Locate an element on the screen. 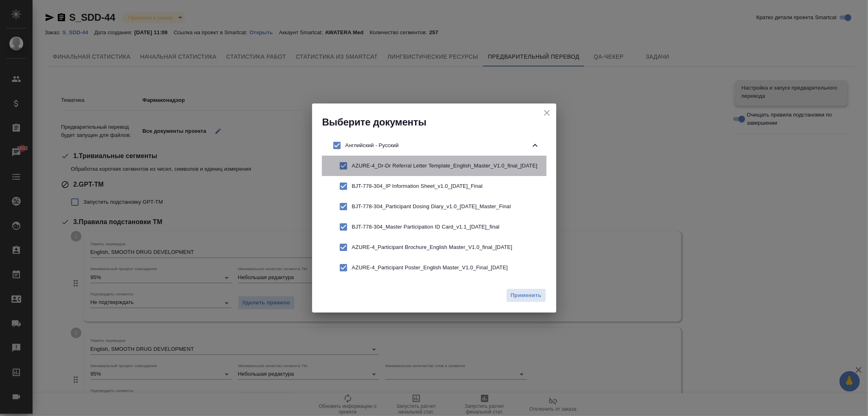  h2: Выберите документы is located at coordinates (439, 122).